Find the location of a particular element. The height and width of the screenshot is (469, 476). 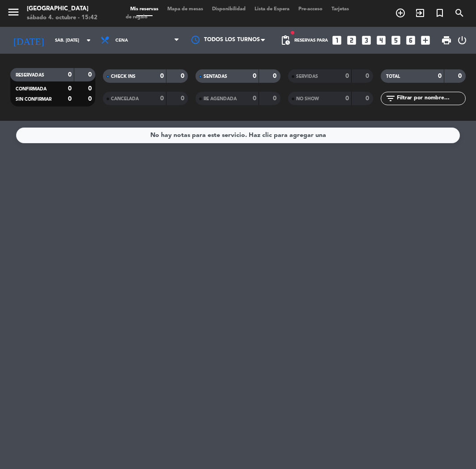

i: search is located at coordinates (459, 13).